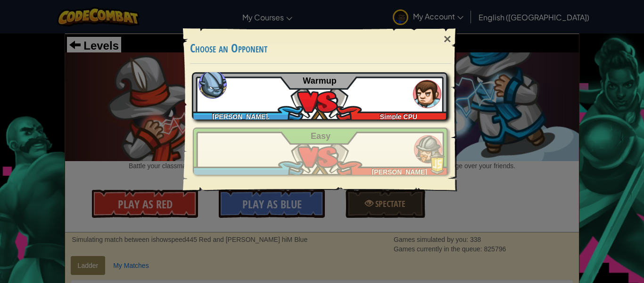 The image size is (644, 283). Describe the element at coordinates (319, 81) in the screenshot. I see `span: Warmup` at that location.